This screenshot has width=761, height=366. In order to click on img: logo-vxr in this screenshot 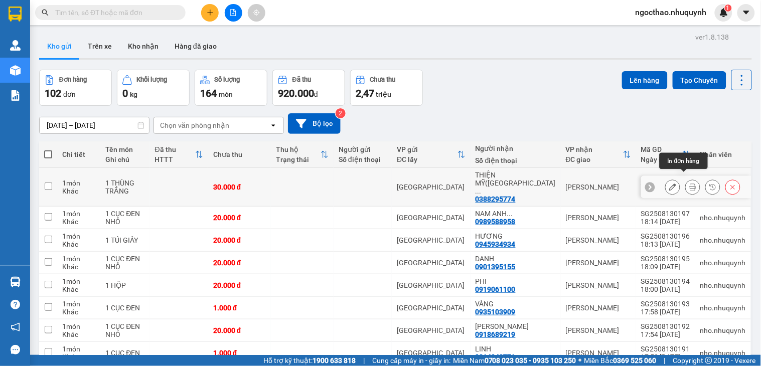, I will do `click(15, 14)`.